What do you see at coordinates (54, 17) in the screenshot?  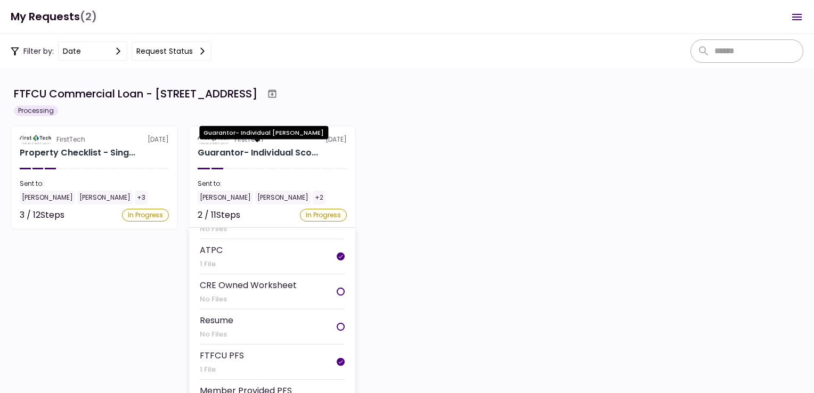 I see `h1: My Requests` at bounding box center [54, 17].